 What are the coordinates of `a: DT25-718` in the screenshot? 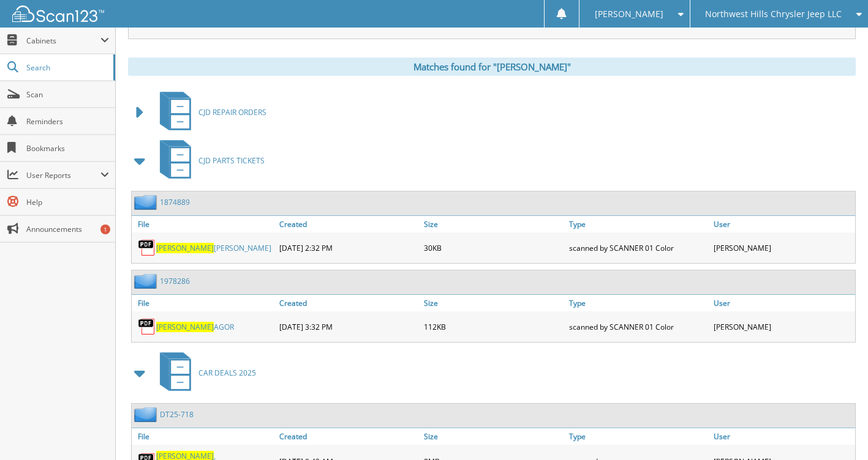 It's located at (176, 414).